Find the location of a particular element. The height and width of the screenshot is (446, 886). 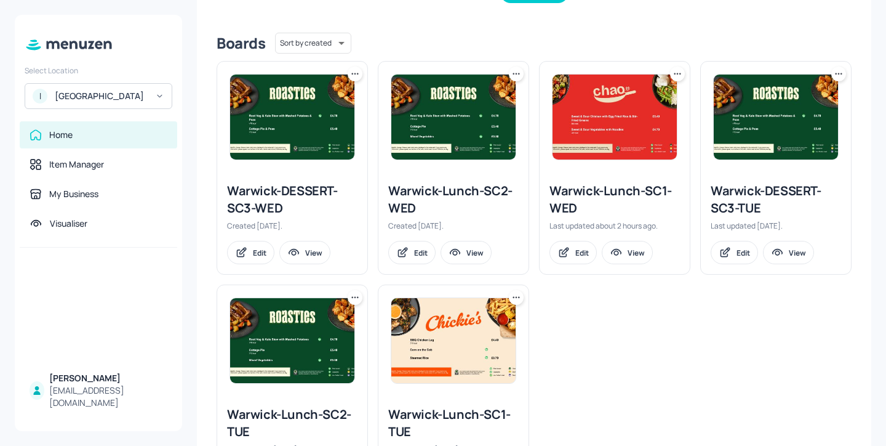

div: Boards is located at coordinates (241, 43).